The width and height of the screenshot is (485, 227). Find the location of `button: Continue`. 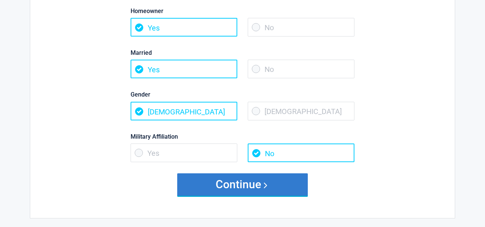

button: Continue is located at coordinates (242, 184).